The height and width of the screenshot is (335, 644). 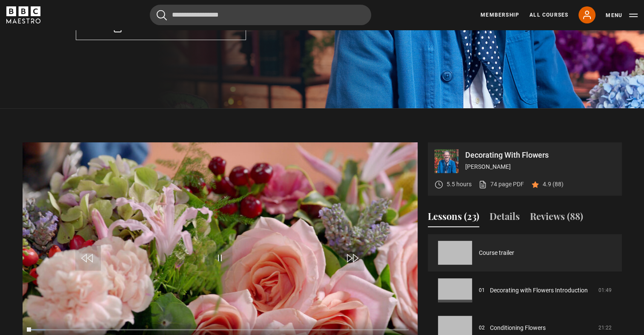 What do you see at coordinates (453, 218) in the screenshot?
I see `button: Lessons (23)` at bounding box center [453, 218].